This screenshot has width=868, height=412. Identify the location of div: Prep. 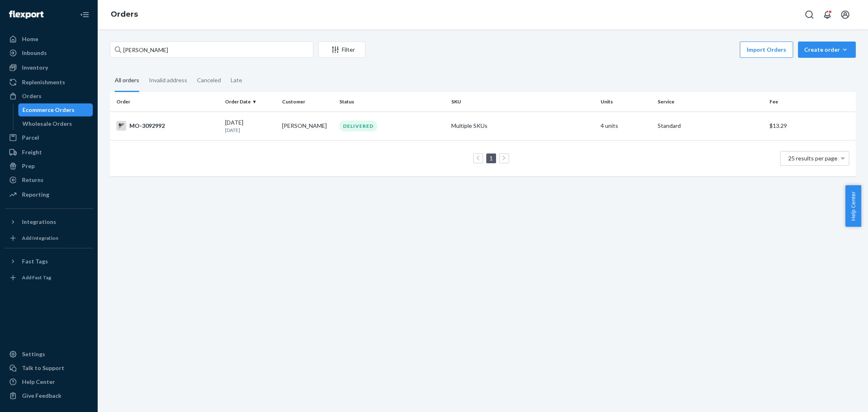
(28, 166).